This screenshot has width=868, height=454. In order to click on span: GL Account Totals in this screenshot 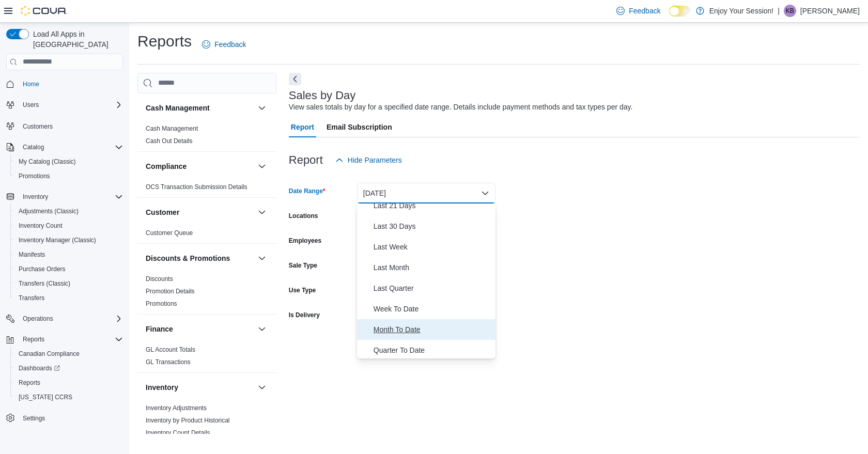, I will do `click(170, 350)`.